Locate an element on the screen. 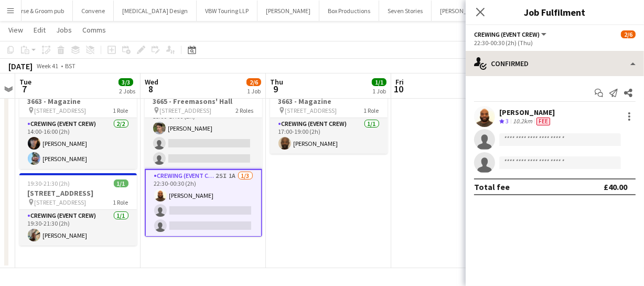 This screenshot has width=644, height=286. span: 10 is located at coordinates (398, 88).